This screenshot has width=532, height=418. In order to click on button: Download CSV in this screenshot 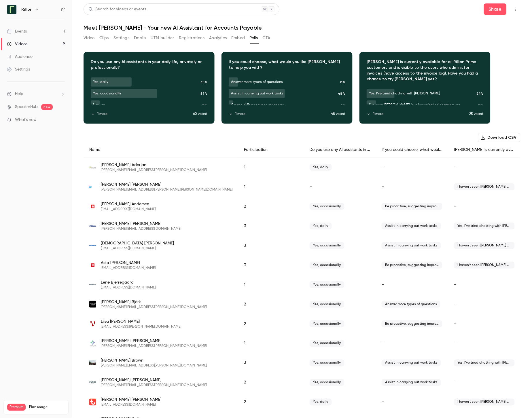, I will do `click(499, 138)`.